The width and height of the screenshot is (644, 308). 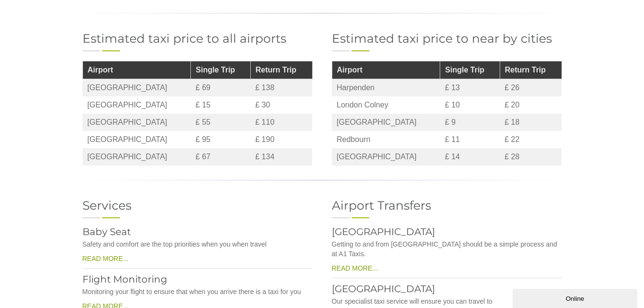 I want to click on td: £ 9, so click(x=470, y=122).